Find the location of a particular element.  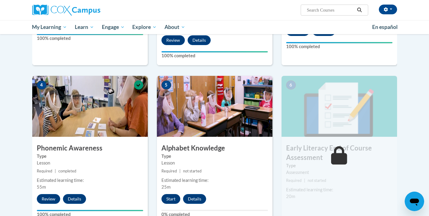

h3: Phonemic Awareness is located at coordinates (90, 148).